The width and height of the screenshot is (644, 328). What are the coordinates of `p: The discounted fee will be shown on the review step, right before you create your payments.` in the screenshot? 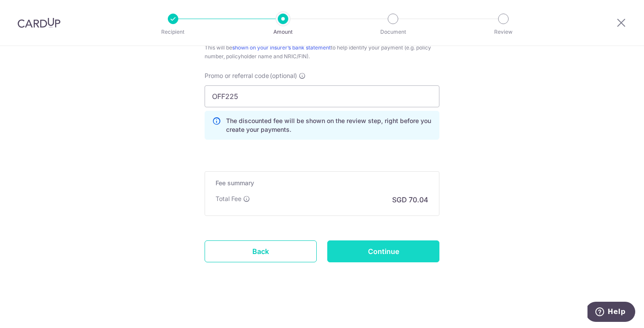 It's located at (329, 125).